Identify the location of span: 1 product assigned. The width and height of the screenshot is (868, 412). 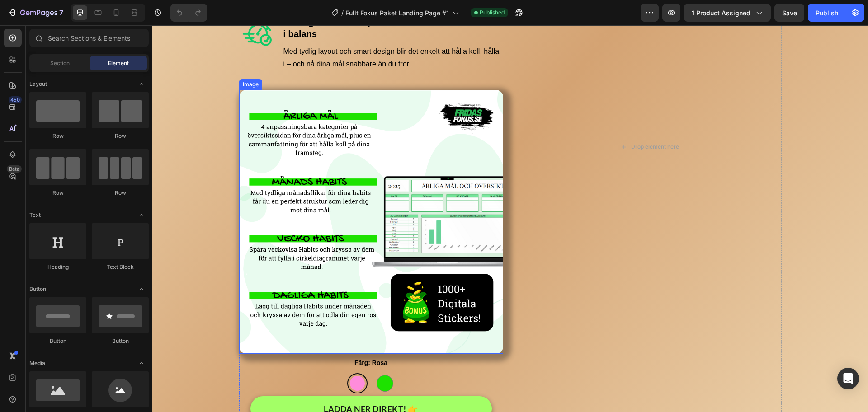
(721, 13).